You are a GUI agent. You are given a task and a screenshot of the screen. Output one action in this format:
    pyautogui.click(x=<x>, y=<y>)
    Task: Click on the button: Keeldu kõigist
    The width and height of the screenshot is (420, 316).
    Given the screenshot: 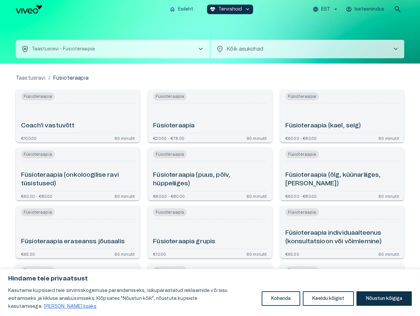 What is the action you would take?
    pyautogui.click(x=328, y=298)
    